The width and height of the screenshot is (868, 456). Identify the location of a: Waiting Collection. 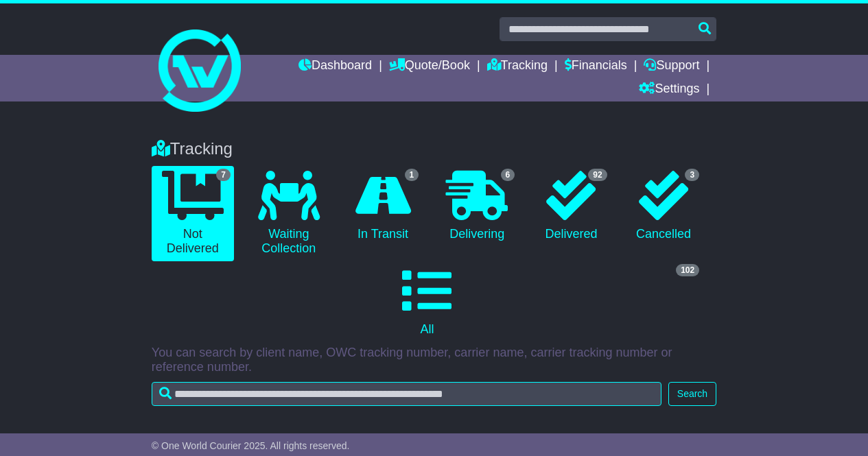
(289, 214).